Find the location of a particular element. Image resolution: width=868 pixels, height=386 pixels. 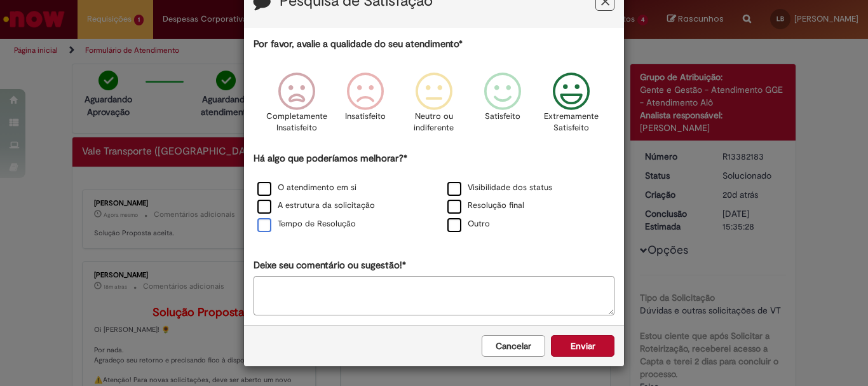

p: Completamente Insatisfeito is located at coordinates (297, 122).